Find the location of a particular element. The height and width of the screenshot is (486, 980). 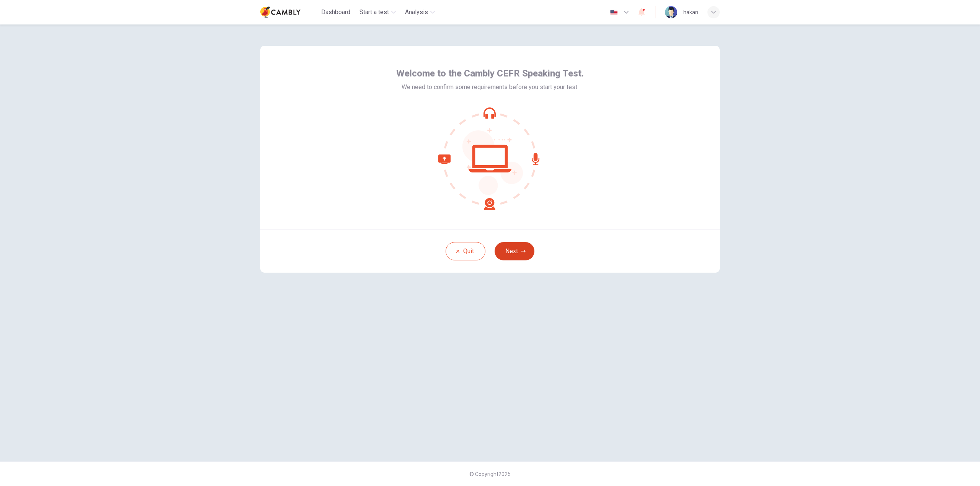

button: Dashboard is located at coordinates (336, 12).